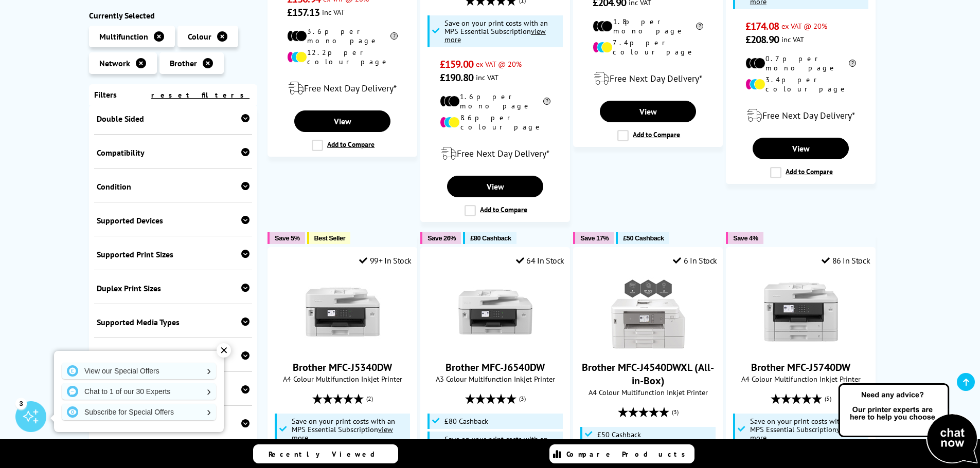  I want to click on div: Currently Selected, so click(174, 16).